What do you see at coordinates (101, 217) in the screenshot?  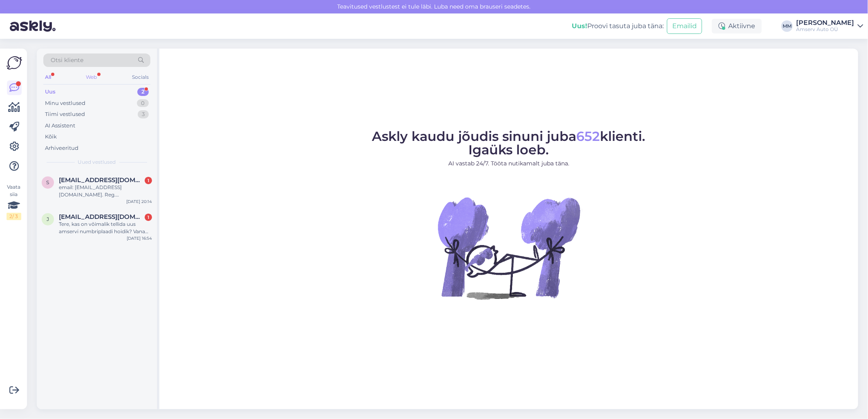 I see `span: Joosepjoerand@gmail.com` at bounding box center [101, 217].